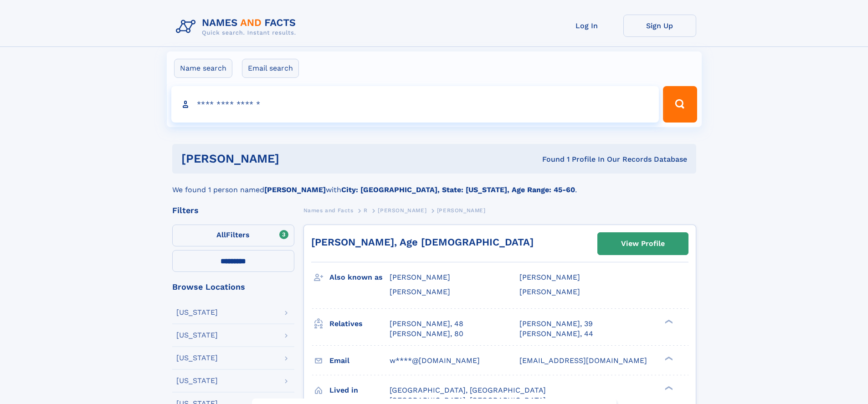 This screenshot has width=868, height=404. Describe the element at coordinates (680, 104) in the screenshot. I see `button: Search Button` at that location.